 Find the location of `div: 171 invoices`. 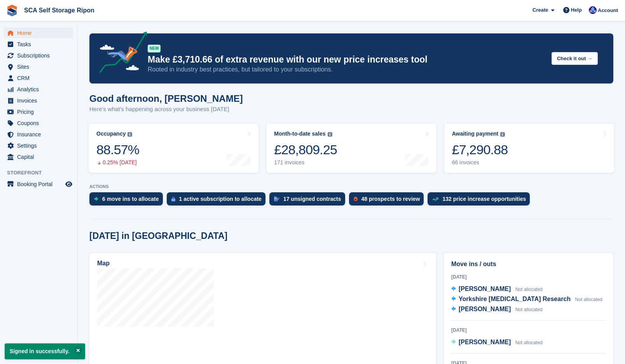

div: 171 invoices is located at coordinates (305, 162).